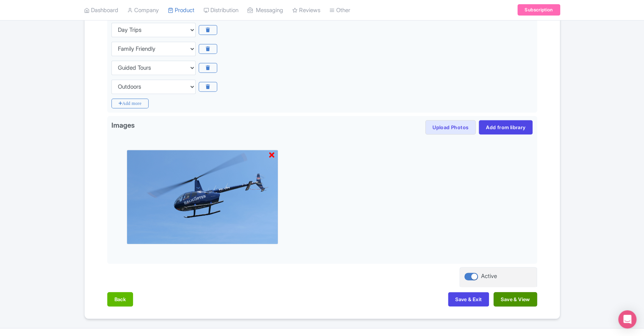  Describe the element at coordinates (123, 126) in the screenshot. I see `span: Images` at that location.